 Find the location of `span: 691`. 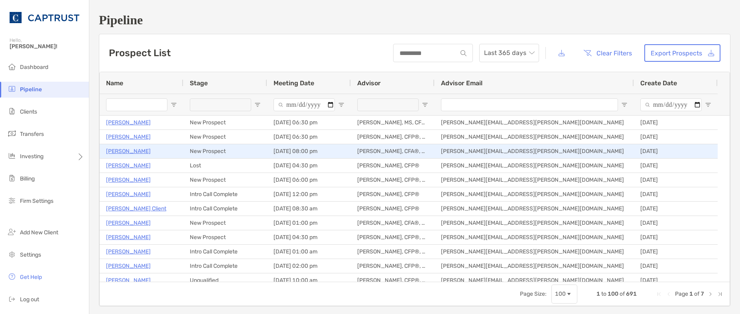

span: 691 is located at coordinates (631, 294).